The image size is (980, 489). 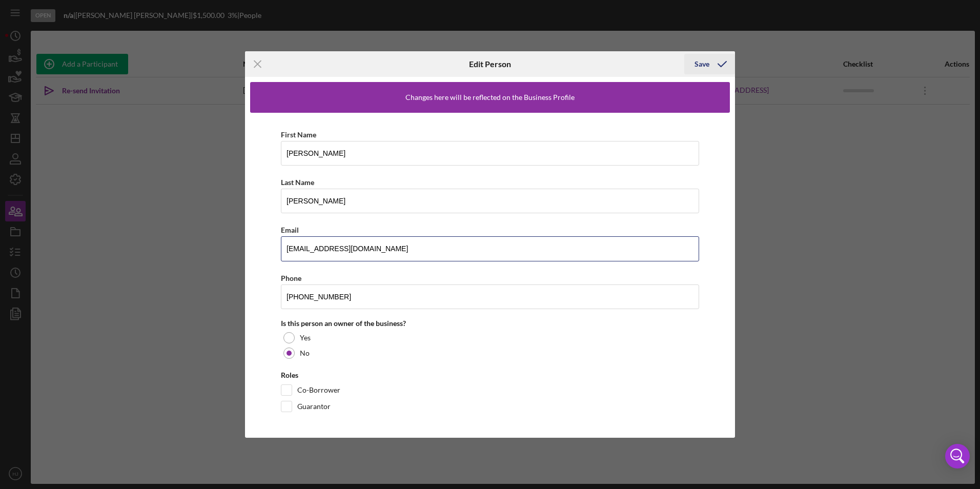 What do you see at coordinates (957, 456) in the screenshot?
I see `div: Open Intercom Messenger` at bounding box center [957, 456].